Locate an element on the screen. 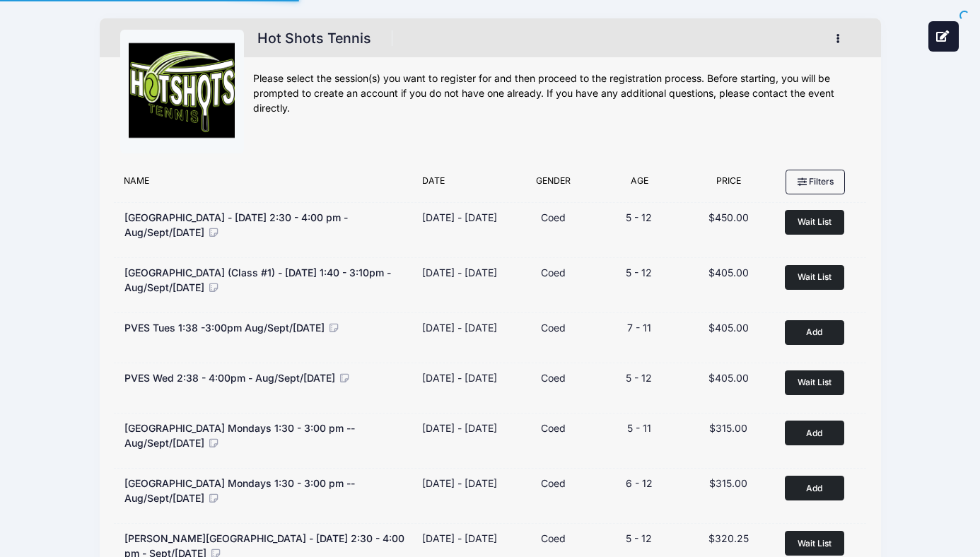 The image size is (980, 557). div: Price is located at coordinates (729, 185).